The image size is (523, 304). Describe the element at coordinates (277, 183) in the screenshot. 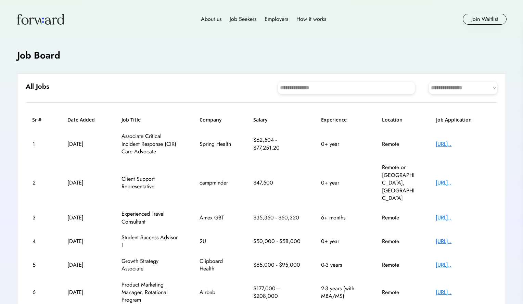

I see `div: $47,500` at that location.